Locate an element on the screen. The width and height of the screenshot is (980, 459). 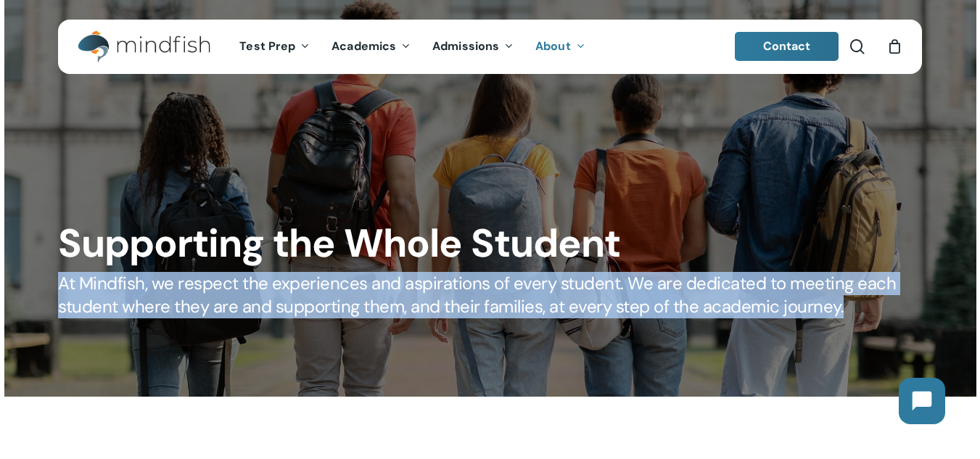
span: About is located at coordinates (553, 45).